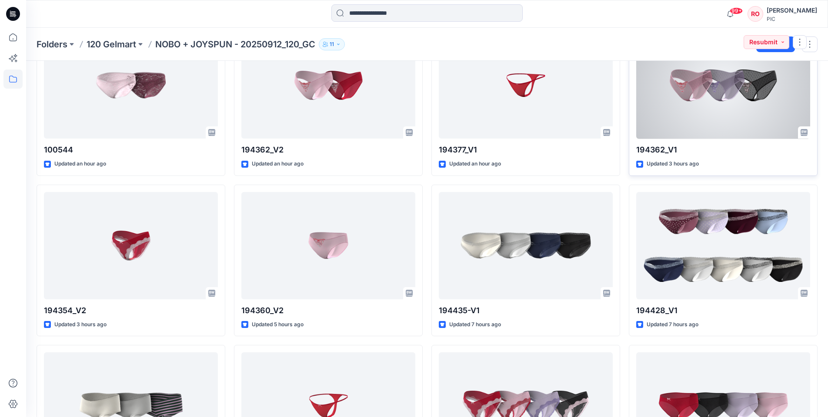 This screenshot has height=417, width=828. I want to click on span: 99+, so click(736, 11).